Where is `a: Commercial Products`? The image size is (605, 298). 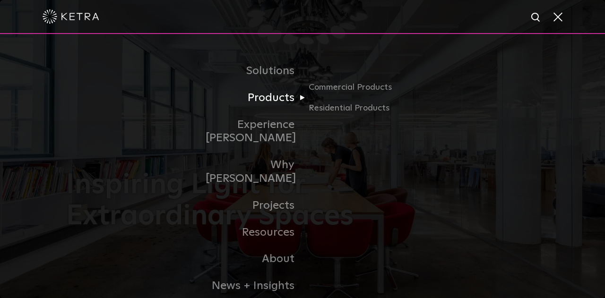
a: Commercial Products is located at coordinates (354, 91).